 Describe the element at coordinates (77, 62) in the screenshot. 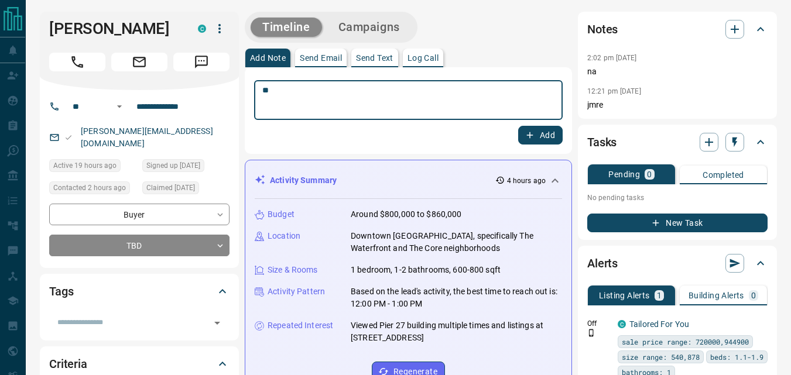

I see `span: Call` at that location.